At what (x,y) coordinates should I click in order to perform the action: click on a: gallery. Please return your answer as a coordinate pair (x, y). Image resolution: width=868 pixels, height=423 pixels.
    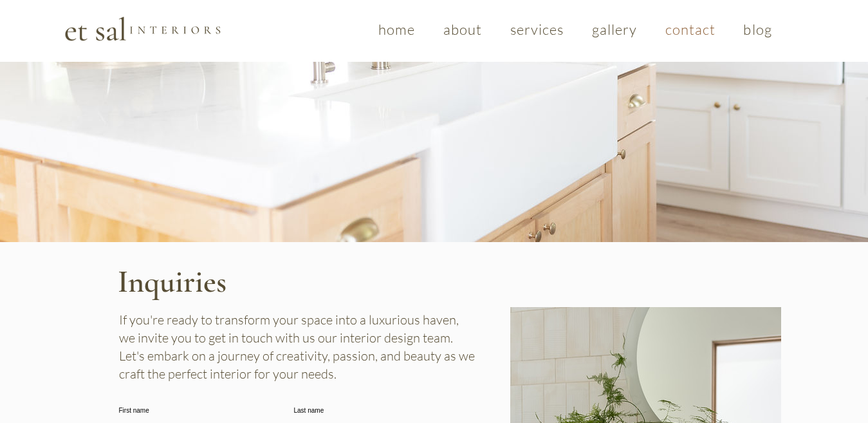
    Looking at the image, I should click on (615, 29).